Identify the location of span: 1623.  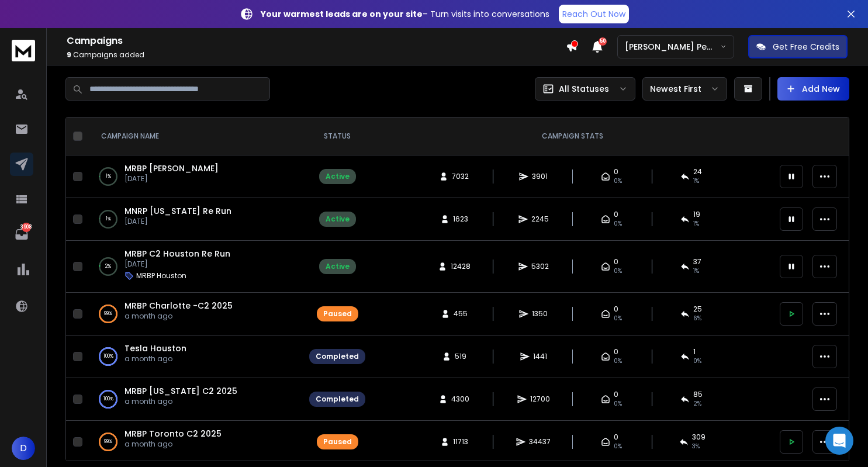
(461, 219).